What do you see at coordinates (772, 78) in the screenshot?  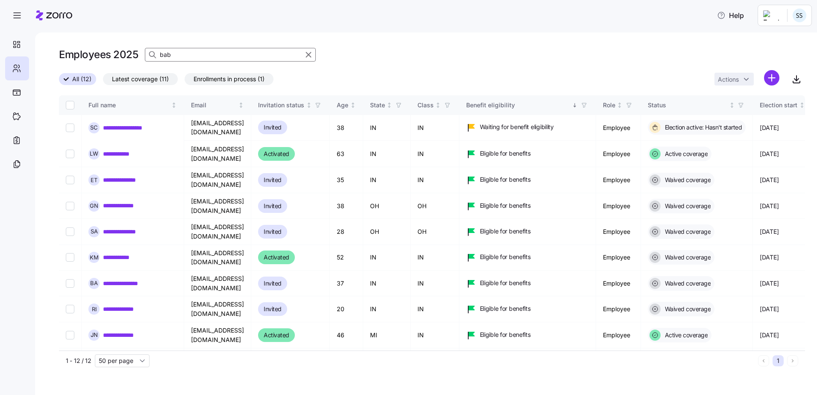 I see `svg: add icon` at bounding box center [772, 78].